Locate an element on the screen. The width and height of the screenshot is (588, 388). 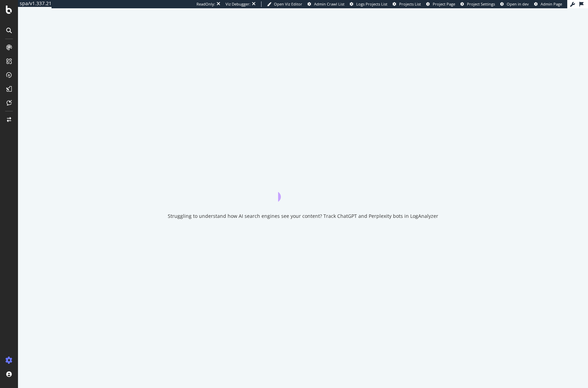
span: Admin Crawl List is located at coordinates (330, 4).